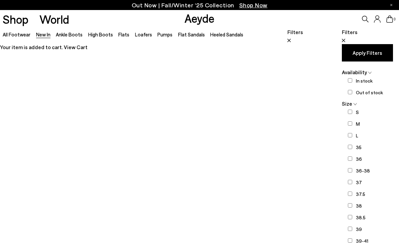 The height and width of the screenshot is (243, 399). I want to click on label: 37.5, so click(360, 194).